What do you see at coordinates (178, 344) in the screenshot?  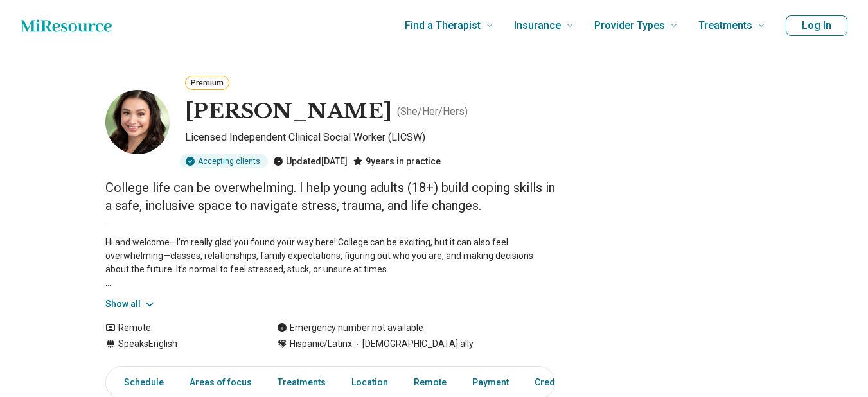 I see `div: Speaks English` at bounding box center [178, 344].